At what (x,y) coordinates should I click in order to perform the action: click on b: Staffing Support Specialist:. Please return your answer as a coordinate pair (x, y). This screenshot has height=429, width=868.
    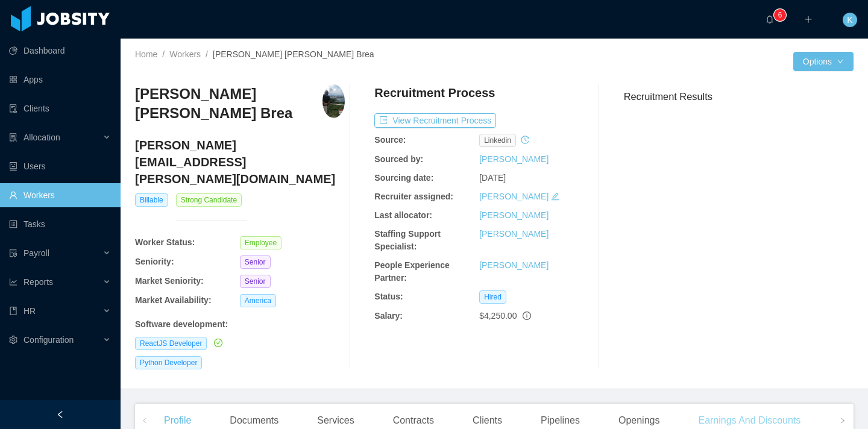
    Looking at the image, I should click on (408, 240).